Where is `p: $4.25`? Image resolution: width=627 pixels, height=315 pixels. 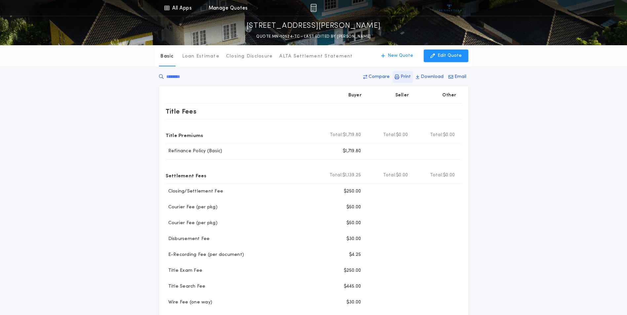
p: $4.25 is located at coordinates (355, 255).